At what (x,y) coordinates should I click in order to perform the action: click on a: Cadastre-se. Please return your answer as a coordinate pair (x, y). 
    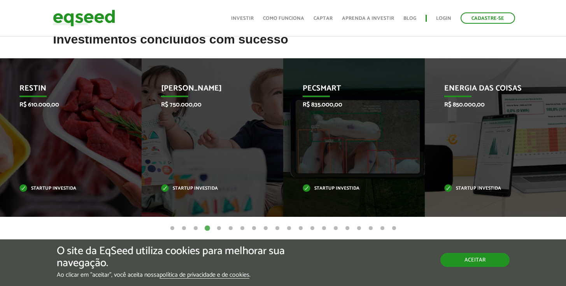
    Looking at the image, I should click on (488, 18).